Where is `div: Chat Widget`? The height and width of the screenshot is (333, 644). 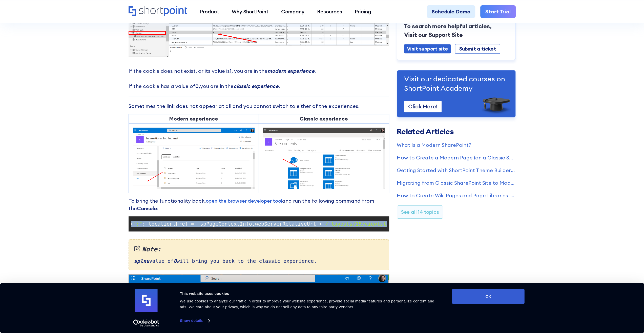
div: Chat Widget is located at coordinates (598, 304).